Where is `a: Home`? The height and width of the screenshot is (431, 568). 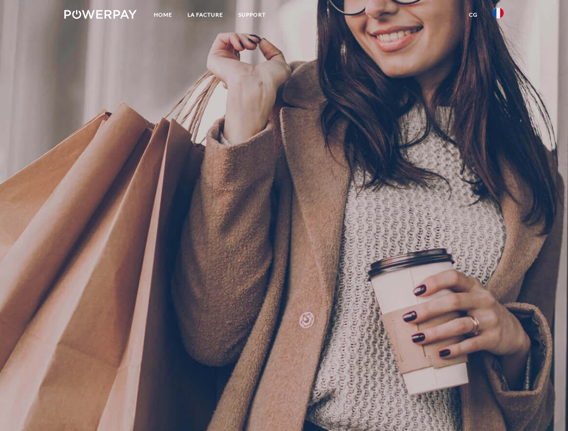
a: Home is located at coordinates (163, 15).